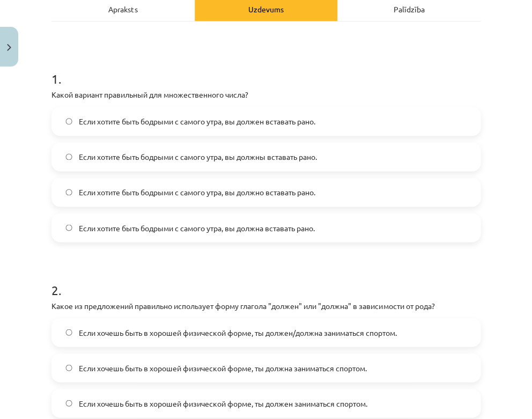  I want to click on span: Если хочешь быть в хорошей физической форме, ты должен/должна заниматься спортом., so click(237, 332).